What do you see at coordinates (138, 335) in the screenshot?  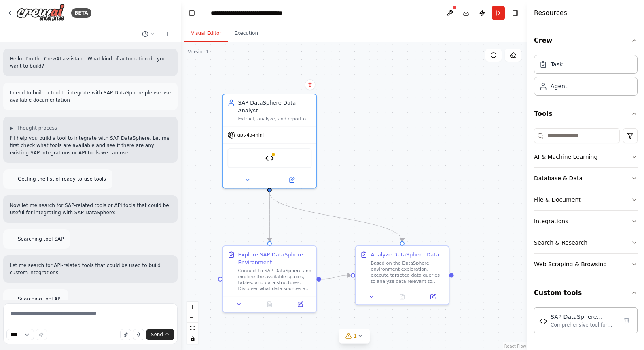 I see `button: Click to speak your automation idea` at bounding box center [138, 335].